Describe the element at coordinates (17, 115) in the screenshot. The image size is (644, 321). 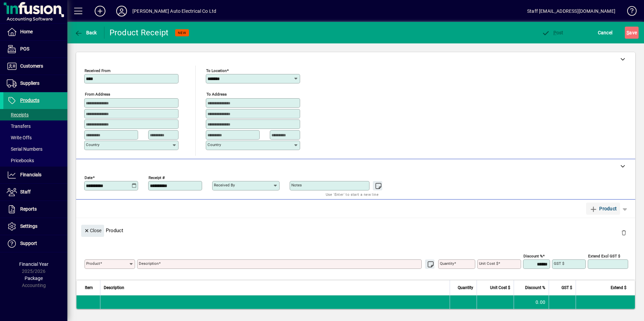
I see `span: Receipts` at that location.